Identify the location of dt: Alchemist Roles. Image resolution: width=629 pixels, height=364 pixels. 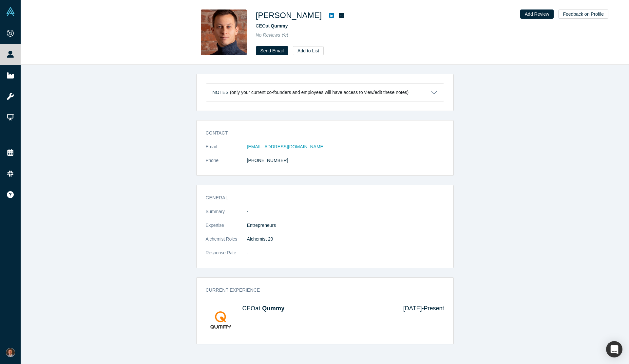
(227, 243).